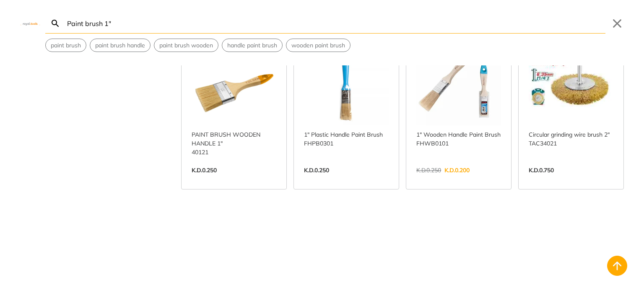 The image size is (644, 306). What do you see at coordinates (30, 23) in the screenshot?
I see `img: Close` at bounding box center [30, 23].